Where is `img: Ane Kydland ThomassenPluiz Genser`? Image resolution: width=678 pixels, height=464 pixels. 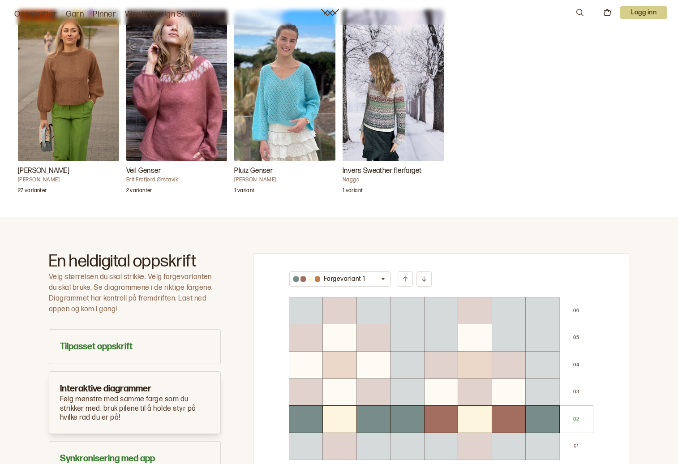 img: Ane Kydland ThomassenPluiz Genser is located at coordinates (285, 85).